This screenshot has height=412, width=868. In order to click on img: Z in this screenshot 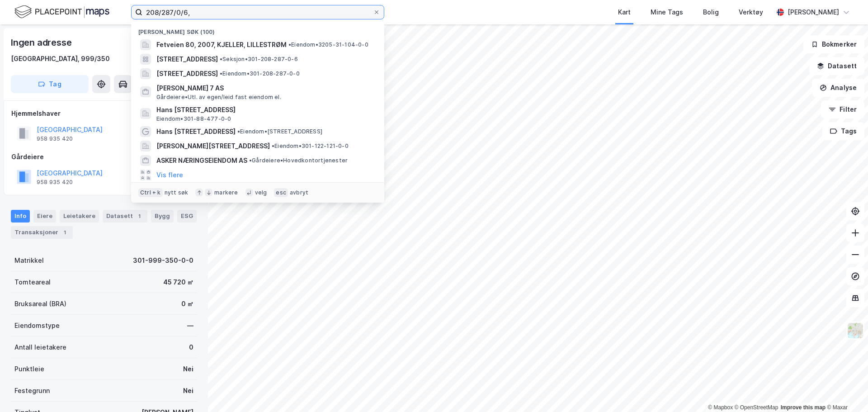, I will do `click(856, 330)`.